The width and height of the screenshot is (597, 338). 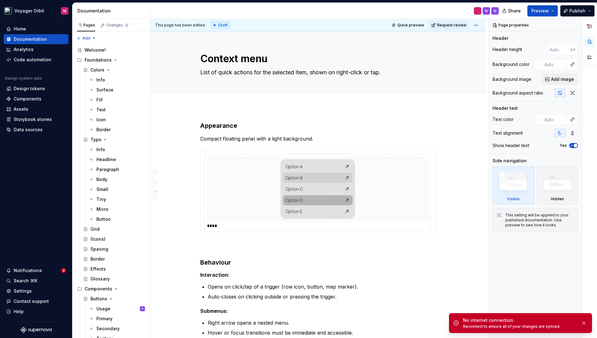 What do you see at coordinates (114, 279) in the screenshot?
I see `a: Glossary` at bounding box center [114, 279].